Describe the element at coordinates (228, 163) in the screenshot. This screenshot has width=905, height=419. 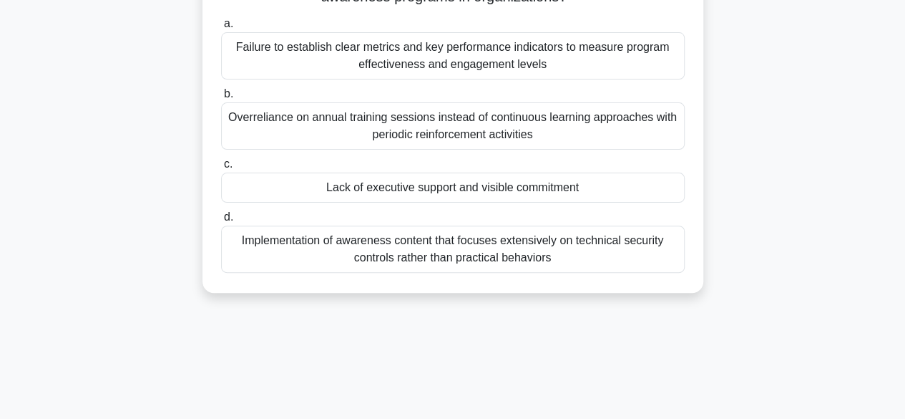
I see `span: c.` at that location.